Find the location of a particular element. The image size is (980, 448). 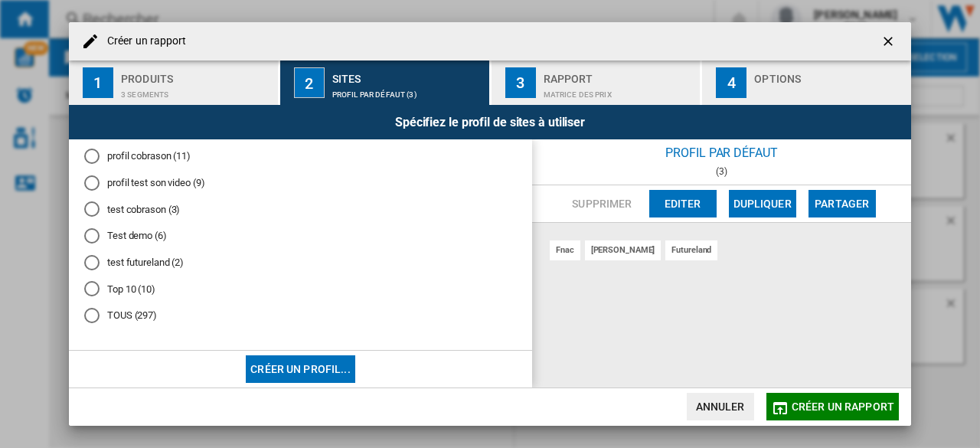

div: 4 is located at coordinates (731, 83).